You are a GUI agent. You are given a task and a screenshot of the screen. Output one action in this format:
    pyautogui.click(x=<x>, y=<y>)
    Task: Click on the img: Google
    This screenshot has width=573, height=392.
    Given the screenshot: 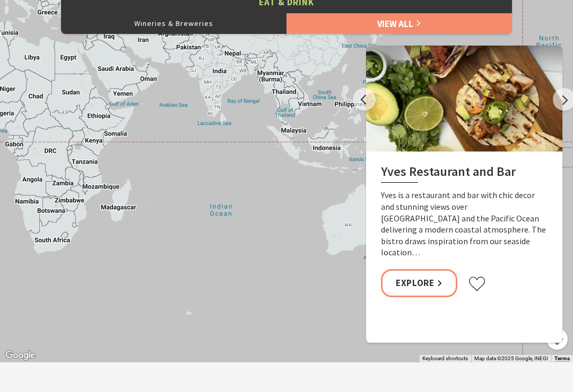 What is the action you would take?
    pyautogui.click(x=20, y=356)
    